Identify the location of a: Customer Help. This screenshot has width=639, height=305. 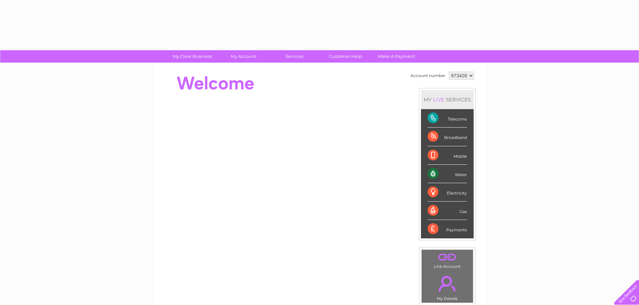
(345, 56).